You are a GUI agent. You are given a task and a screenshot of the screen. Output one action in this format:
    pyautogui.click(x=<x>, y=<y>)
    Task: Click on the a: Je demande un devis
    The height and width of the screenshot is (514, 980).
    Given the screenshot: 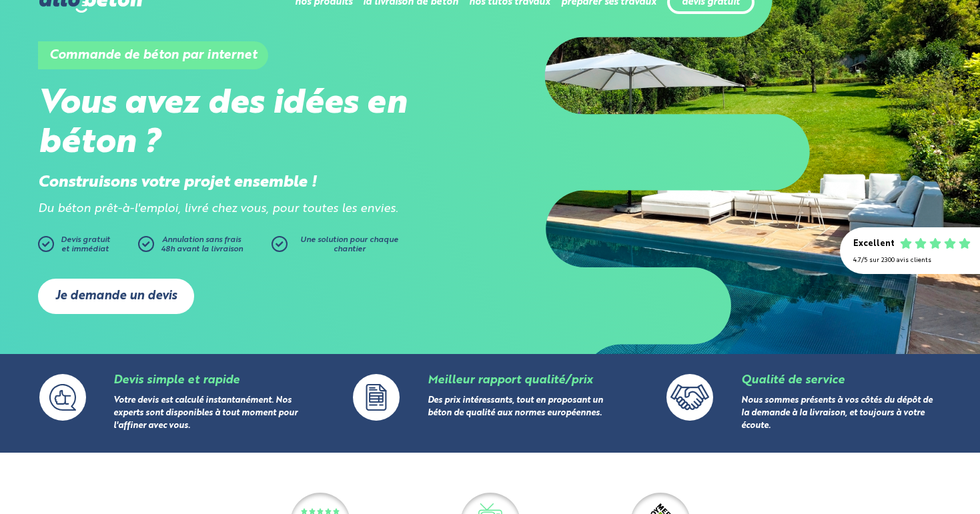 What is the action you would take?
    pyautogui.click(x=116, y=296)
    